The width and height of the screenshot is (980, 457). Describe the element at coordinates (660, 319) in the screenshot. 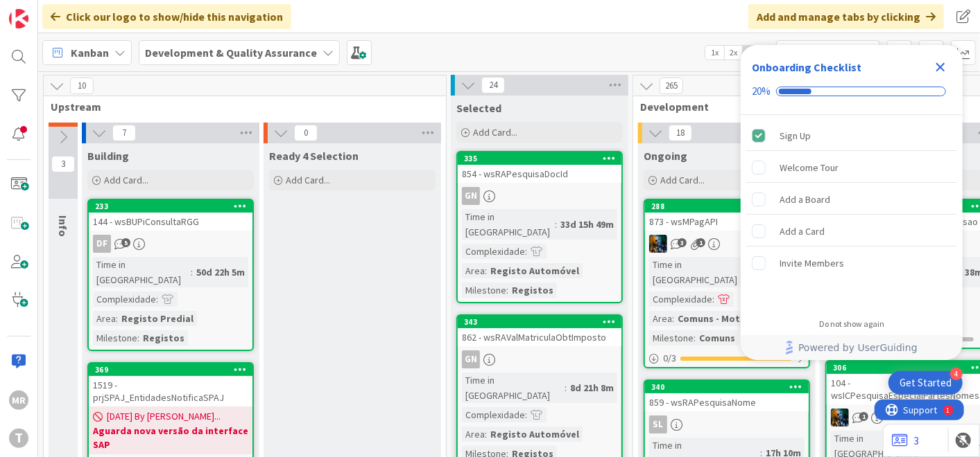

I see `div: Area` at that location.